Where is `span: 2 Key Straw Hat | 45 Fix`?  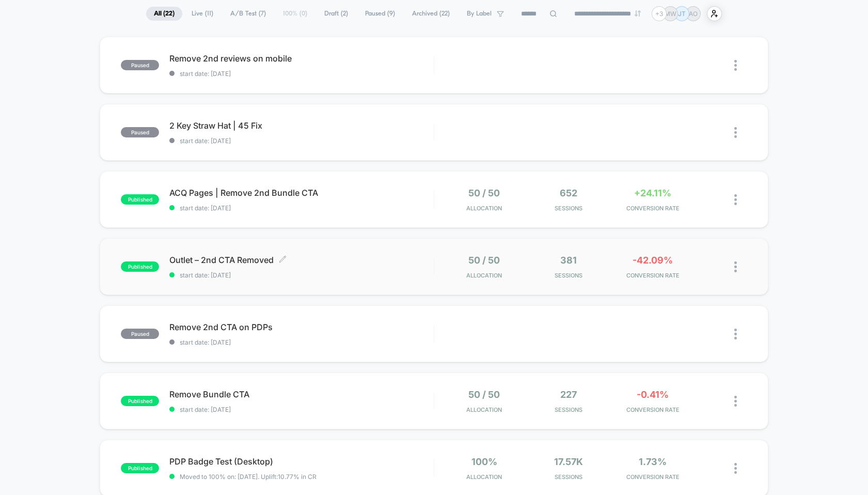
span: 2 Key Straw Hat | 45 Fix is located at coordinates (301, 125).